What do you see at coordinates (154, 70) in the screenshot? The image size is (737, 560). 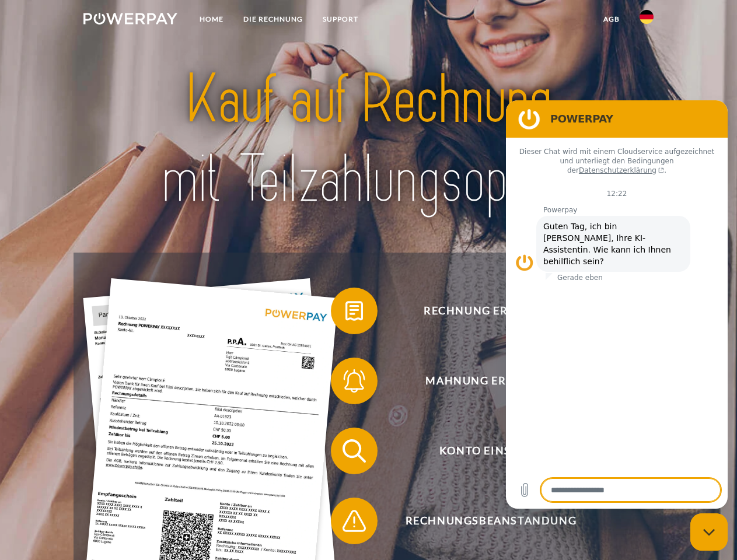 I see `svg: (wird in einer neuen Registerkarte geöffnet)` at bounding box center [154, 70].